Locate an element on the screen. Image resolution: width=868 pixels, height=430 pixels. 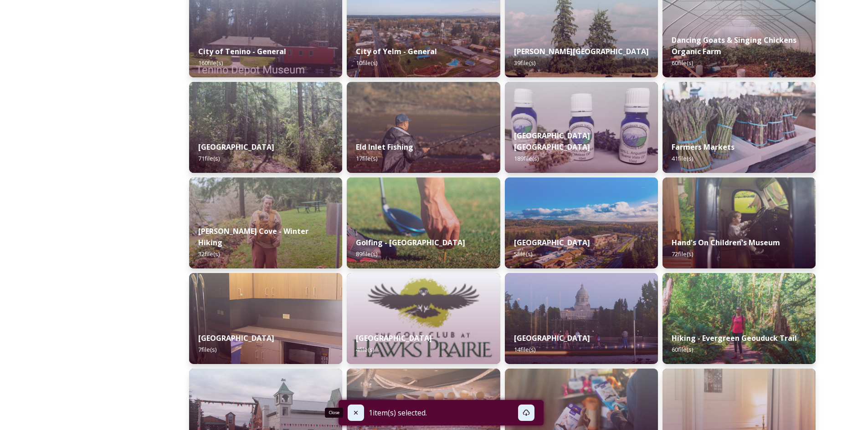
span: 160 file(s) is located at coordinates (211, 63).